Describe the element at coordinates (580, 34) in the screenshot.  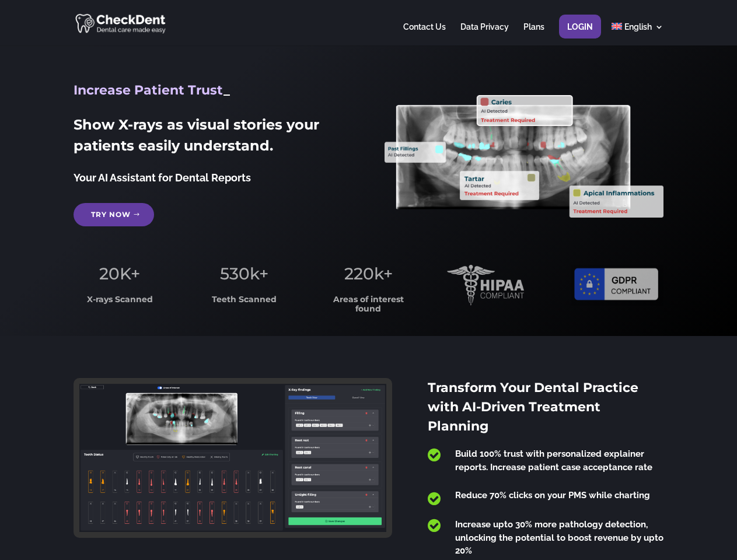
I see `a: Login` at that location.